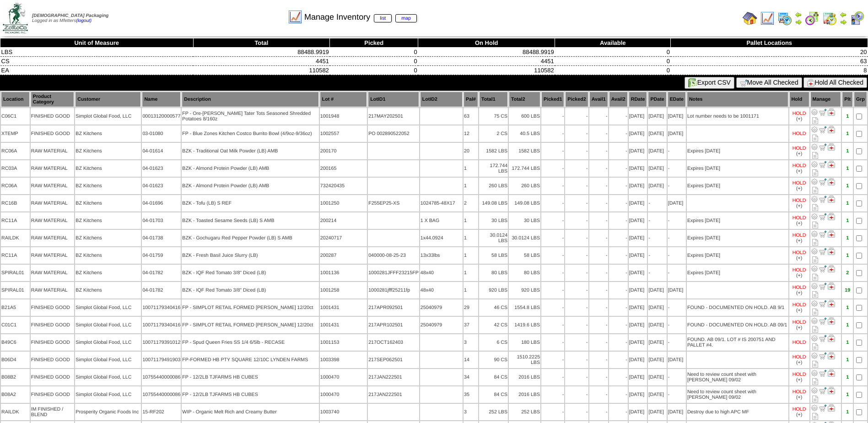 This screenshot has height=423, width=868. Describe the element at coordinates (811, 83) in the screenshot. I see `img: hold.gif` at that location.